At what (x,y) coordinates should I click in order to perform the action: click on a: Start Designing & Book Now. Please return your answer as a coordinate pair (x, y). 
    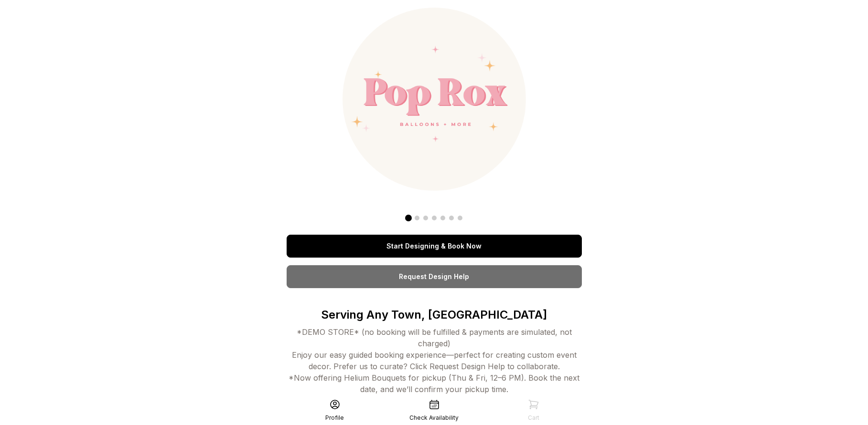
    Looking at the image, I should click on (434, 246).